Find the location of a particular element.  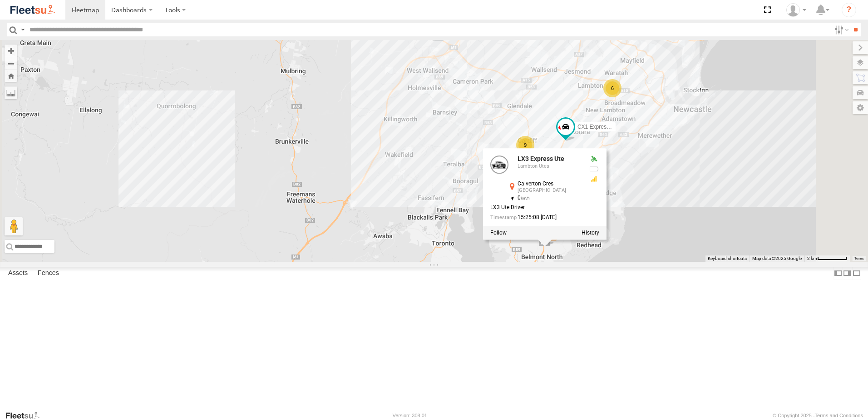

div: 6 is located at coordinates (613, 88).